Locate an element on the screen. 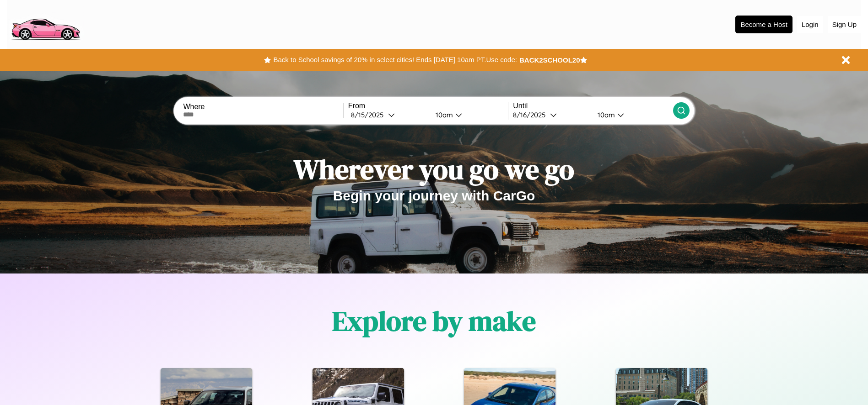  label: Until is located at coordinates (593, 106).